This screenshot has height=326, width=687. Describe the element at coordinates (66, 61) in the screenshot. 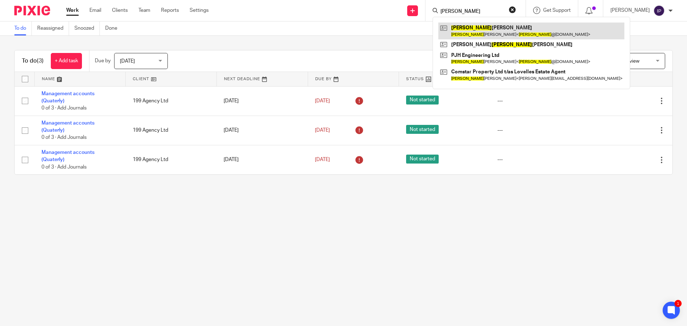

I see `a: + Add task` at that location.